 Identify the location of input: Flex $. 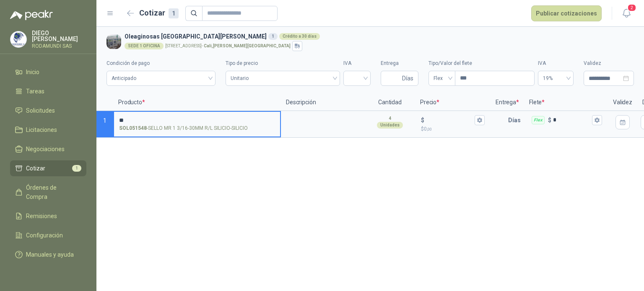
(572, 120).